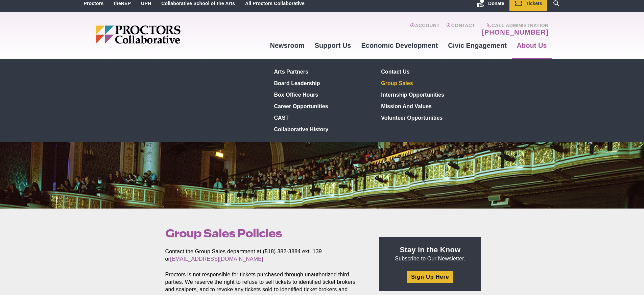 This screenshot has width=644, height=295. I want to click on a: UPH, so click(146, 3).